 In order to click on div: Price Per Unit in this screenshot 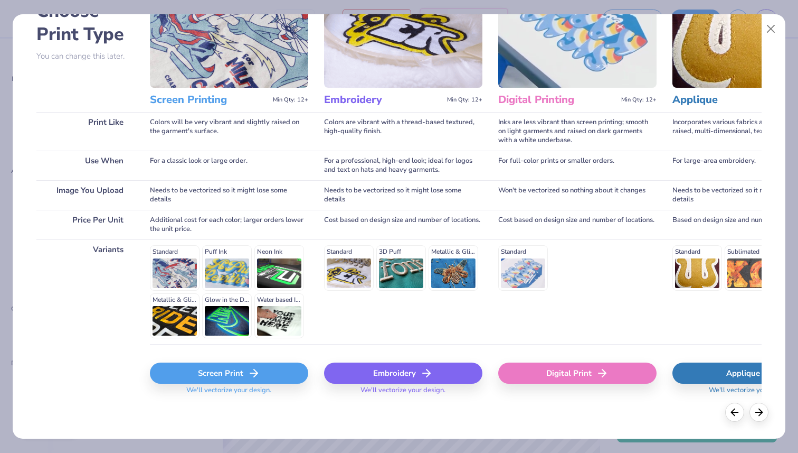, I will do `click(85, 224)`.